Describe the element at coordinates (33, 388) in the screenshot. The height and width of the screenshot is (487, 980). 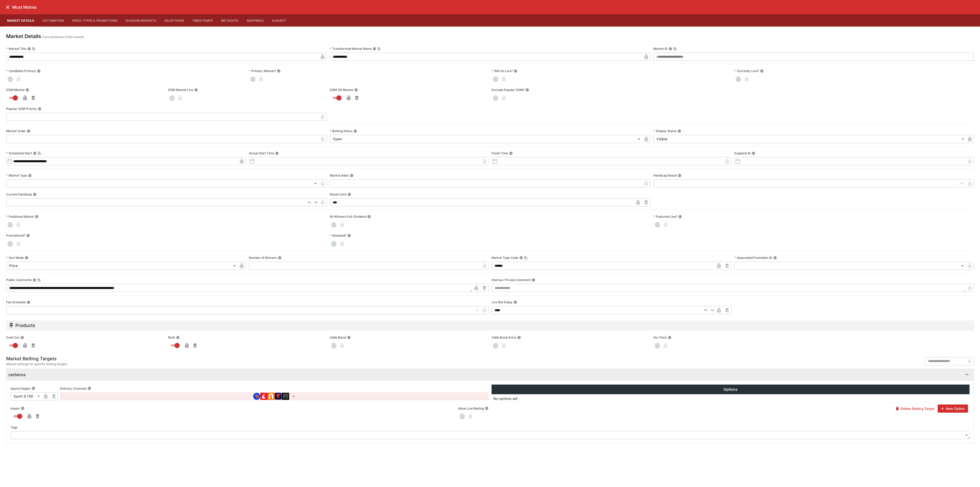
I see `button: Sports Region` at that location.